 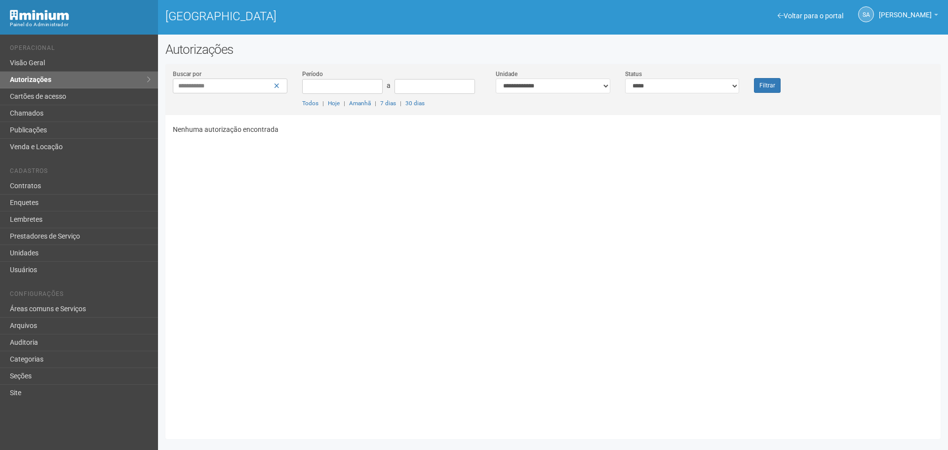 What do you see at coordinates (80, 25) in the screenshot?
I see `div: Painel do Administrador` at bounding box center [80, 25].